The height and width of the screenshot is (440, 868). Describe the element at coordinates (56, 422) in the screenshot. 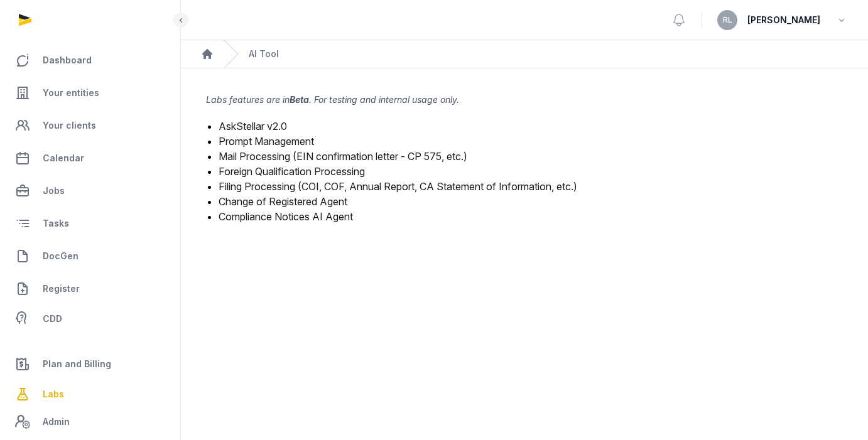

I see `span: Admin` at that location.